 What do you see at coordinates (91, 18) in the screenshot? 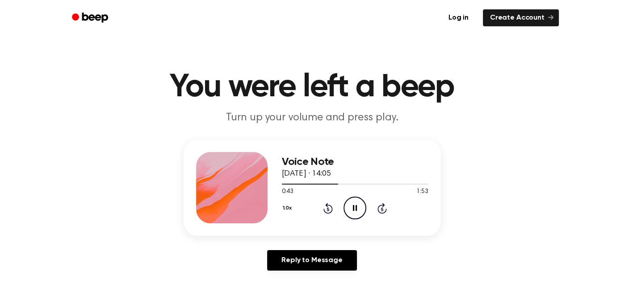
I see `a: Beep` at bounding box center [91, 18].